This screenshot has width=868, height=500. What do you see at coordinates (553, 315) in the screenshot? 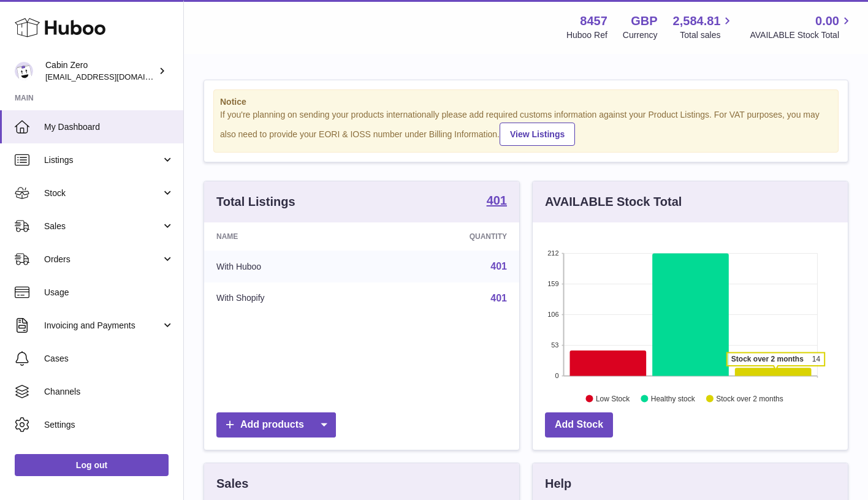
I see `text: 106` at bounding box center [553, 315].